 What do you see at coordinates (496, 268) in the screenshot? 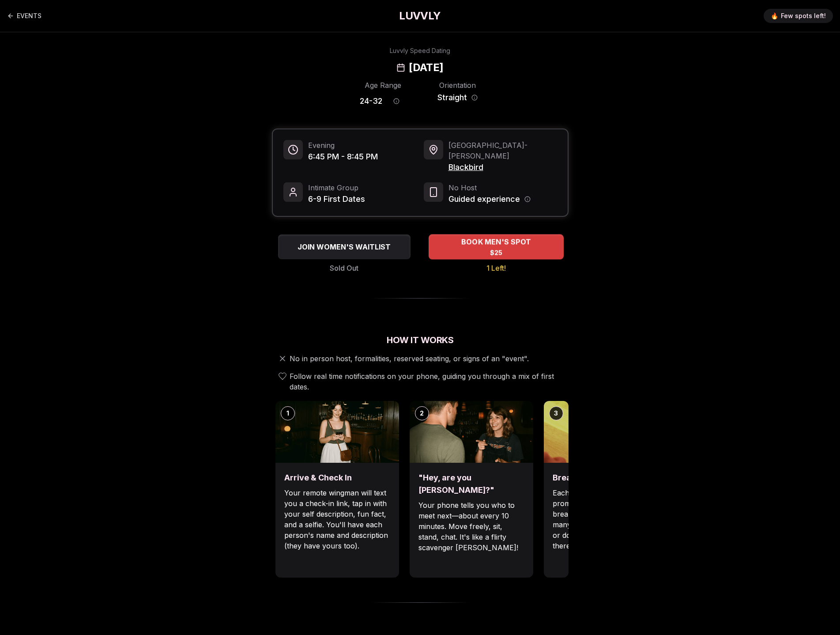
I see `span: 1 Left!` at bounding box center [496, 268].